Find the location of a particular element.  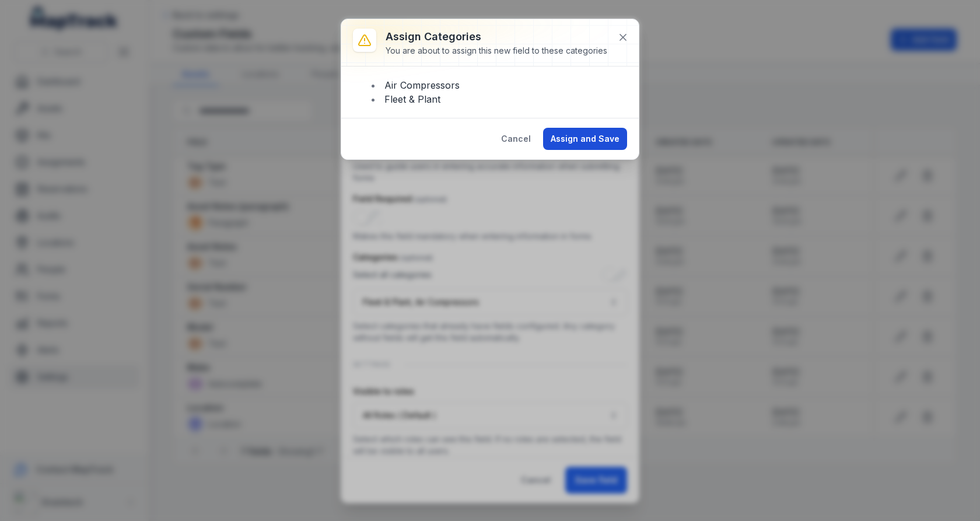

div: You are about to assign this new field to these categories is located at coordinates (497, 51).